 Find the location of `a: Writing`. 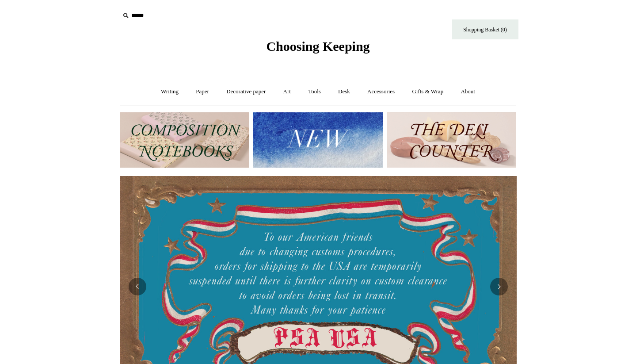

a: Writing is located at coordinates (170, 92).